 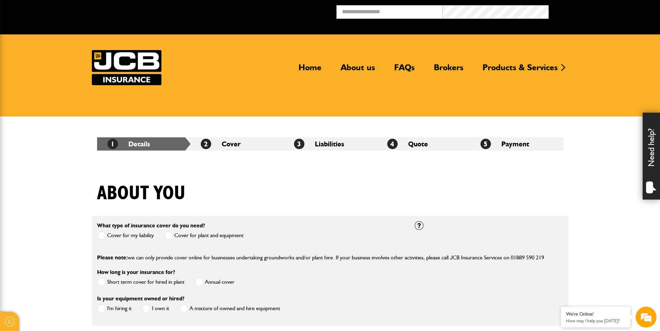 What do you see at coordinates (651, 156) in the screenshot?
I see `div: Need help?` at bounding box center [651, 156].